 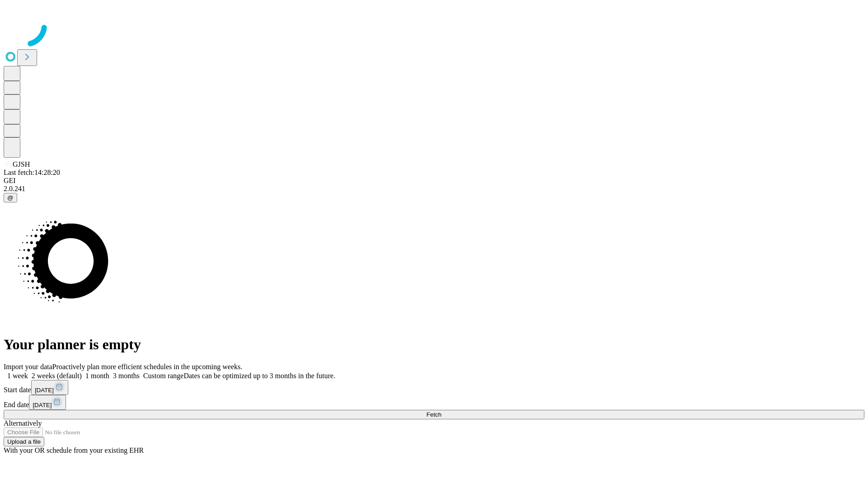 I want to click on span: Fetch, so click(x=434, y=415).